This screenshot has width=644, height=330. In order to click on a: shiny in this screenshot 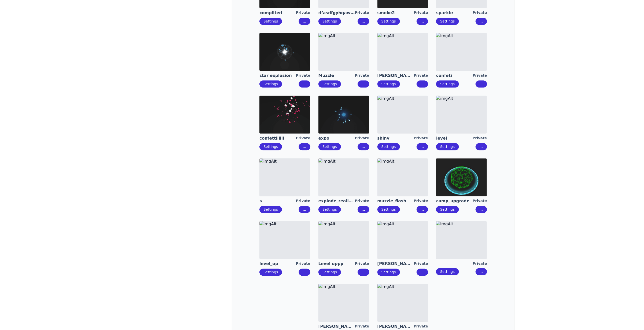, I will do `click(396, 139)`.